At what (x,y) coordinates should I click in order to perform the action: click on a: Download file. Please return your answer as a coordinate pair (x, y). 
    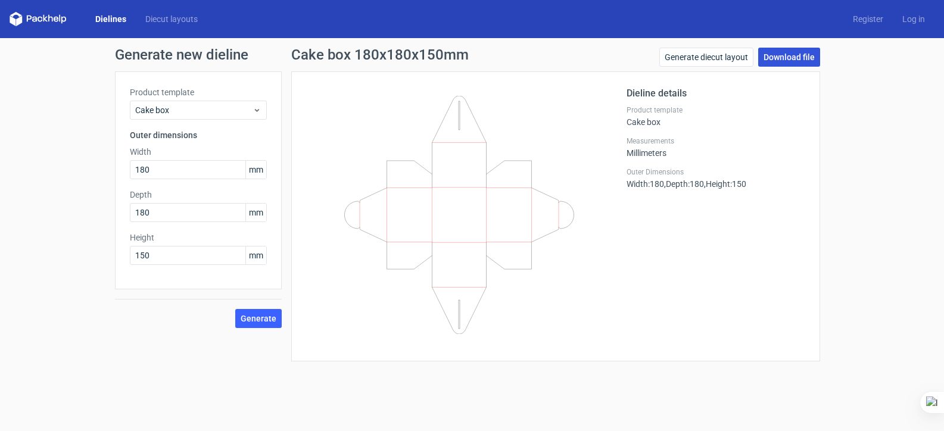
    Looking at the image, I should click on (789, 57).